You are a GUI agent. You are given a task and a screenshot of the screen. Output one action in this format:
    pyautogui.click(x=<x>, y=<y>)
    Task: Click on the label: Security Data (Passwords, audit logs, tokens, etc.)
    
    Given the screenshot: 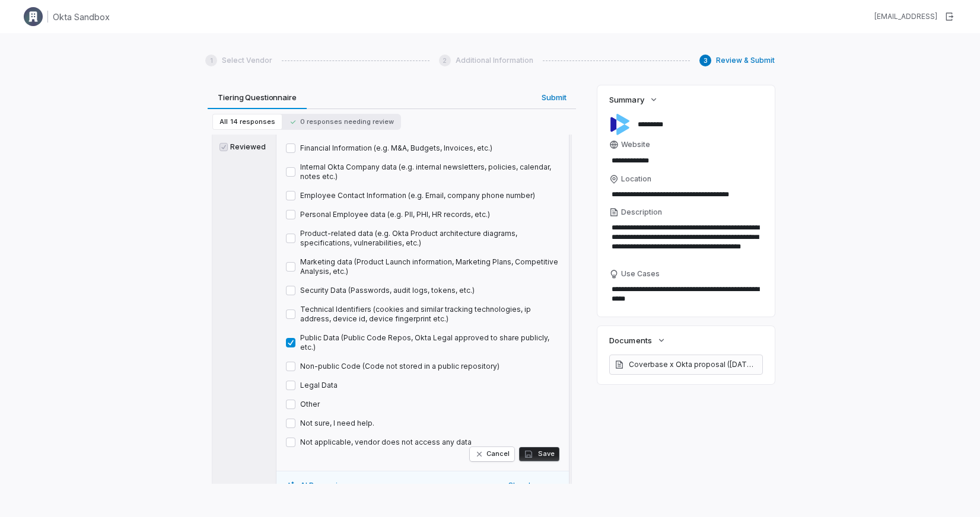 What is the action you would take?
    pyautogui.click(x=387, y=290)
    